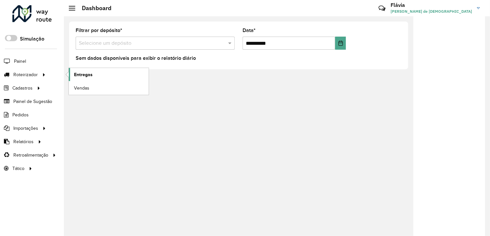  I want to click on span: Cadastros, so click(23, 88).